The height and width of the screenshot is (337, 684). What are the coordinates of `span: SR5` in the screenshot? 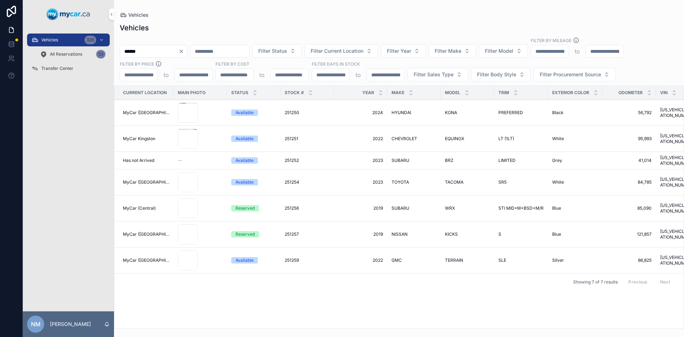 It's located at (502, 182).